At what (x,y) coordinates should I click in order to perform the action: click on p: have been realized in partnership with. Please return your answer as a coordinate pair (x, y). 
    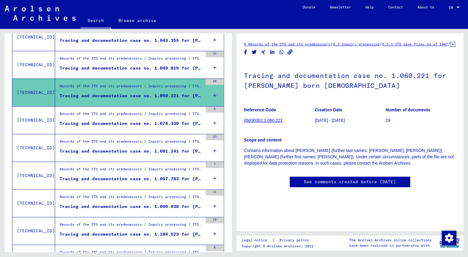
    Looking at the image, I should click on (390, 246).